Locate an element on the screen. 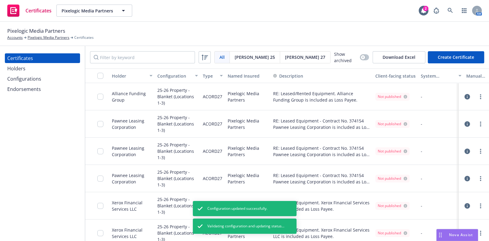 This screenshot has width=489, height=241. span: Validating configuration and updating status... is located at coordinates (246, 226).